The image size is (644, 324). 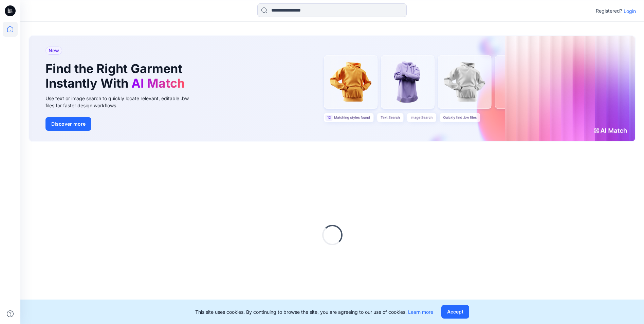 What do you see at coordinates (68, 124) in the screenshot?
I see `a: Discover more` at bounding box center [68, 124].